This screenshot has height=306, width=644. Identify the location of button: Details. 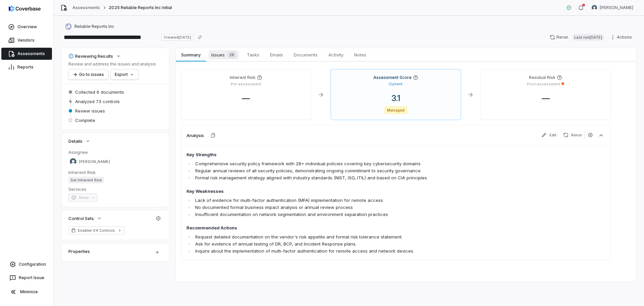
(79, 141).